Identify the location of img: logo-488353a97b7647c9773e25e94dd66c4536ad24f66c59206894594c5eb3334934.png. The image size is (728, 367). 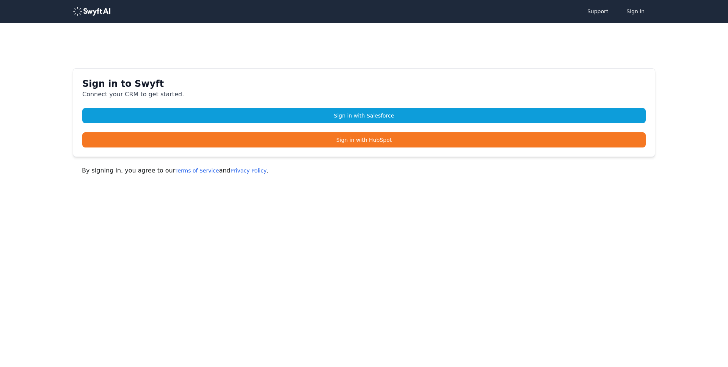
(92, 11).